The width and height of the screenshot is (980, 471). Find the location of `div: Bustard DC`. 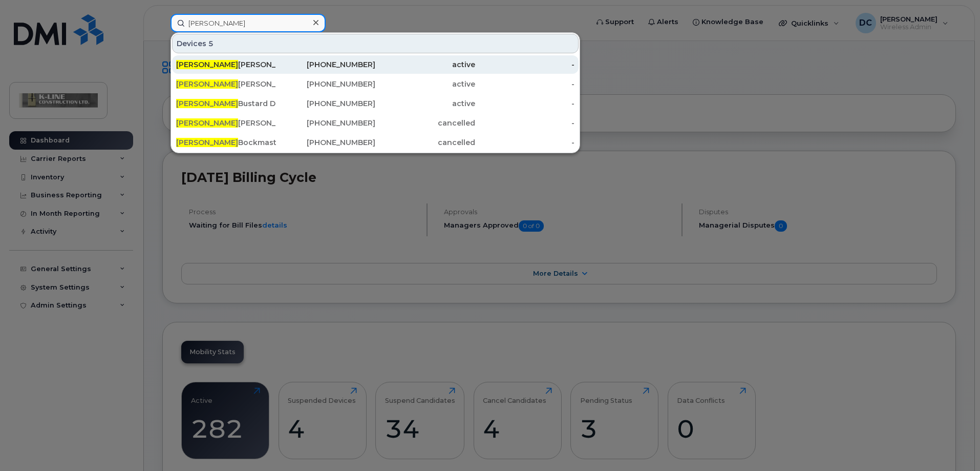

div: Bustard DC is located at coordinates (226, 104).